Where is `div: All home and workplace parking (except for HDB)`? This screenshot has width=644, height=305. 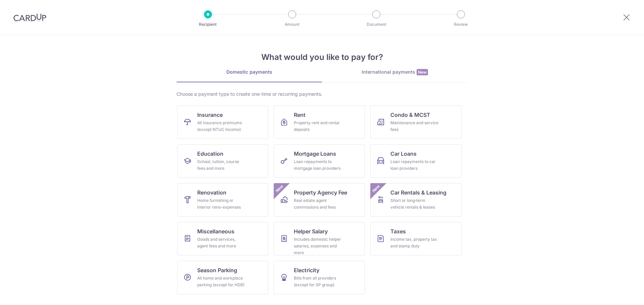 div: All home and workplace parking (except for HDB) is located at coordinates (221, 282).